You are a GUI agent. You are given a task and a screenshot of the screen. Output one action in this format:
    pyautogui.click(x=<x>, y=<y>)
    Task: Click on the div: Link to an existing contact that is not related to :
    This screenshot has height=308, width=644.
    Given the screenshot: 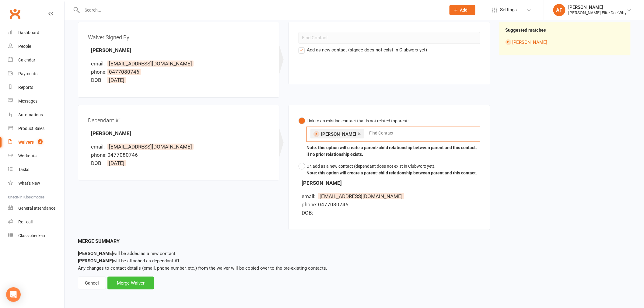 What is the action you would take?
    pyautogui.click(x=393, y=121)
    